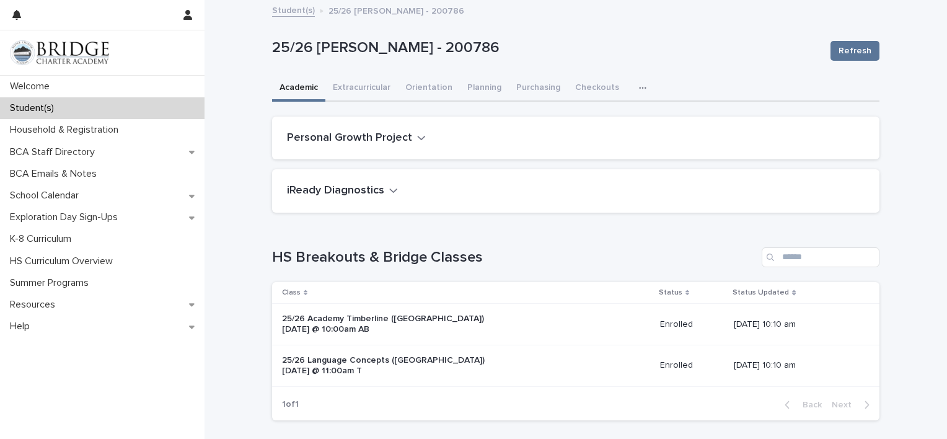 The image size is (947, 439). I want to click on button: Purchasing, so click(538, 89).